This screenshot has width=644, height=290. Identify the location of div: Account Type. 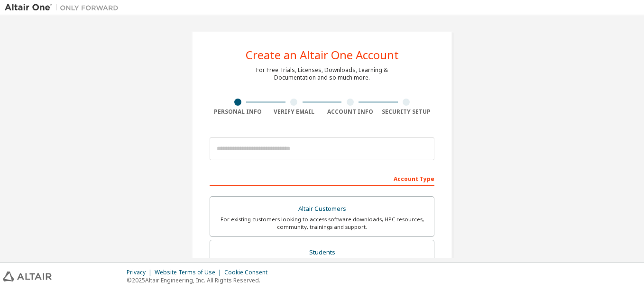
(322, 178).